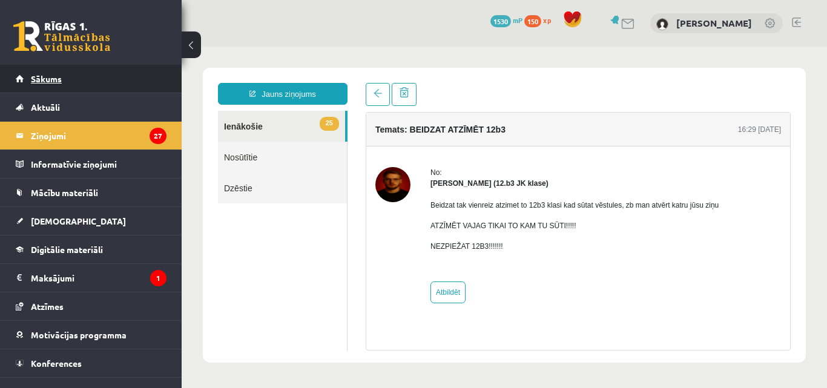  Describe the element at coordinates (158, 136) in the screenshot. I see `i: 27` at that location.